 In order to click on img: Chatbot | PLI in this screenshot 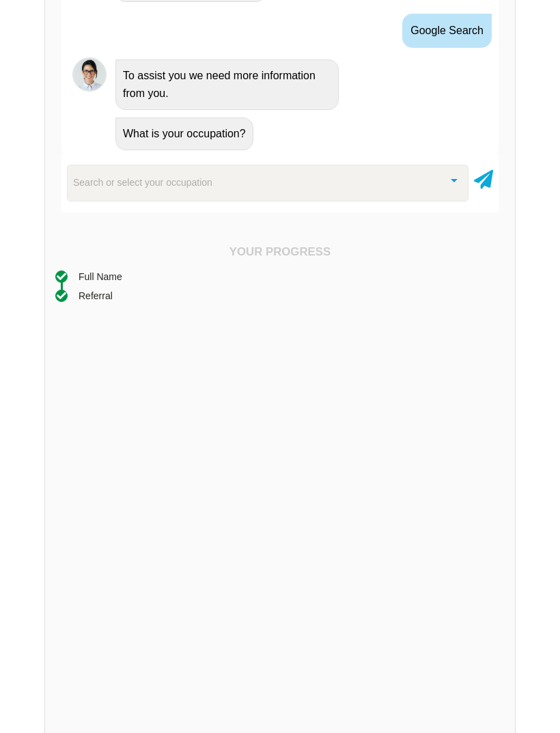, I will do `click(90, 74)`.